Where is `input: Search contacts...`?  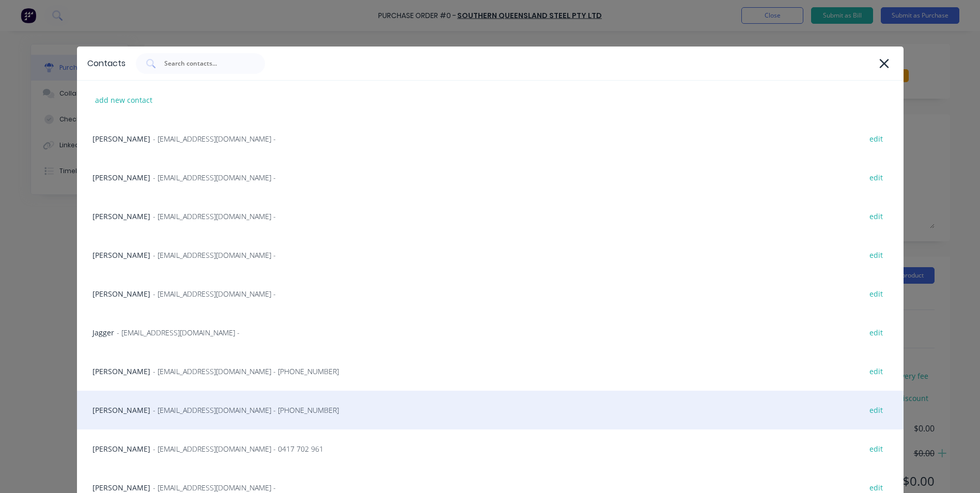
input: Search contacts... is located at coordinates (206, 63).